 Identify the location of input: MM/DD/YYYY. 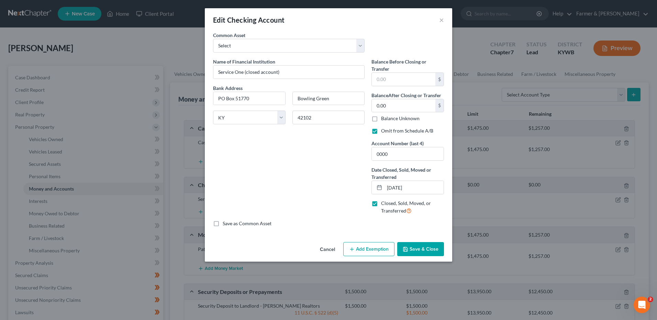
(414, 187).